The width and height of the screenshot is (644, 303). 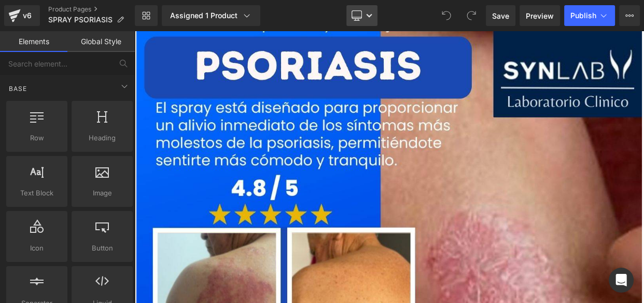 What do you see at coordinates (37, 138) in the screenshot?
I see `span: Row` at bounding box center [37, 138].